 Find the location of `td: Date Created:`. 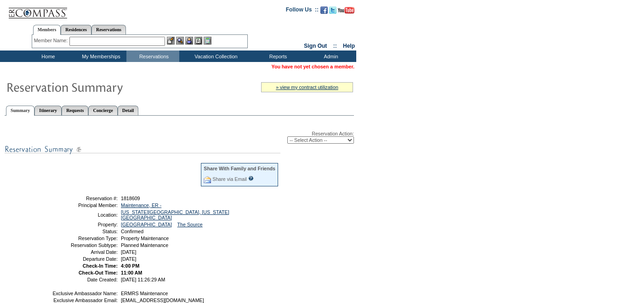

td: Date Created: is located at coordinates (85, 280).